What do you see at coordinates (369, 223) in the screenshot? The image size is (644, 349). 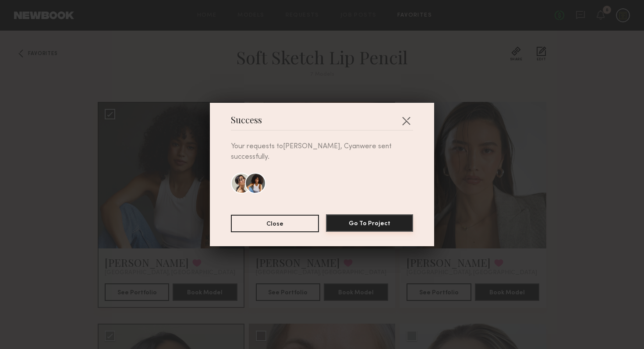 I see `a: Go To Project` at bounding box center [369, 223].